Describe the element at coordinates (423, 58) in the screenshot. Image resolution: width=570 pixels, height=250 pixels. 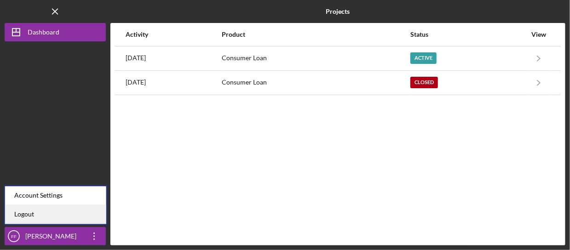
I see `div: Active` at that location.